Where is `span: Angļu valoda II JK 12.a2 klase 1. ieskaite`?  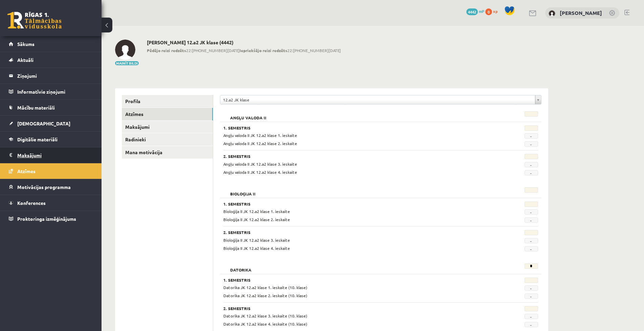 span: Angļu valoda II JK 12.a2 klase 1. ieskaite is located at coordinates (260, 135).